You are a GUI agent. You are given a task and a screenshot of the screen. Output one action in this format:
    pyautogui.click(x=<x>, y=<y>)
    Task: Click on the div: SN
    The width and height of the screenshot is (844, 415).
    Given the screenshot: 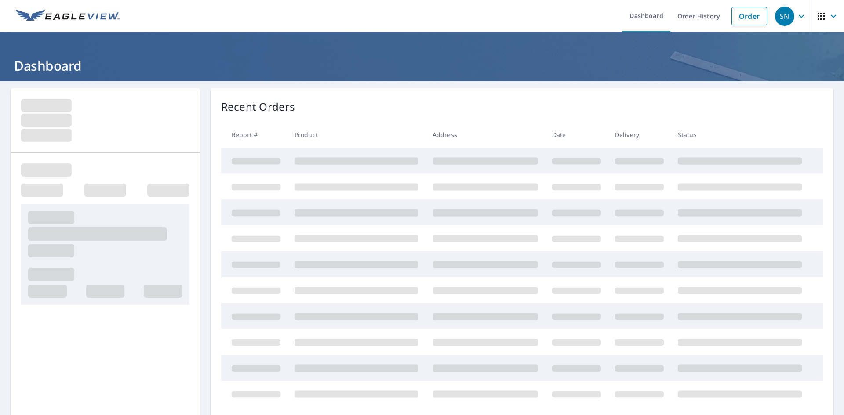 What is the action you would take?
    pyautogui.click(x=785, y=16)
    